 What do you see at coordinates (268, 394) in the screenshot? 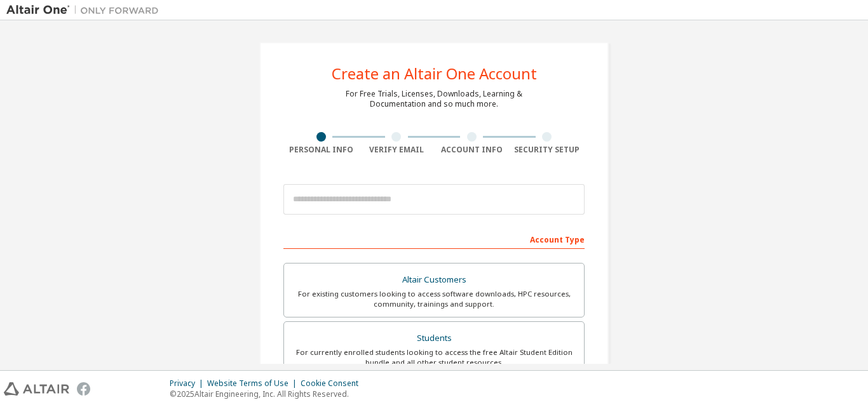
I see `p: © 2025 Altair Engineering, Inc. All Rights Reserved.` at bounding box center [268, 394].